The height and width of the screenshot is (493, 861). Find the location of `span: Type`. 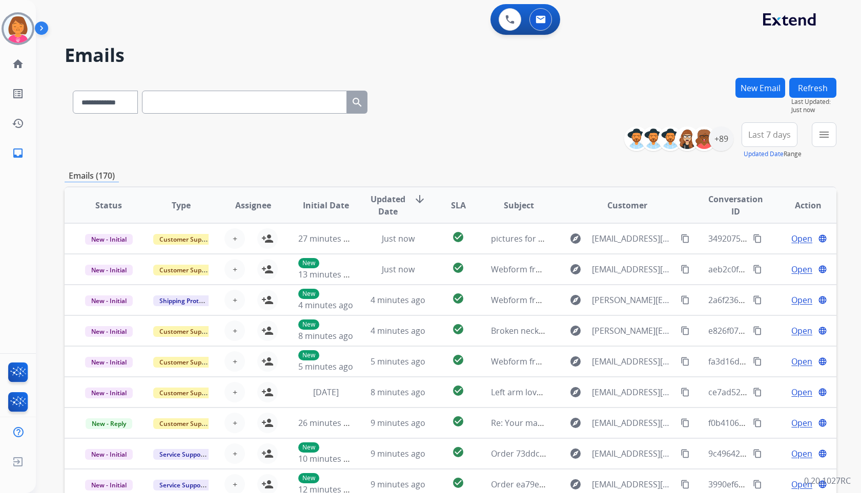

span: Type is located at coordinates (181, 205).